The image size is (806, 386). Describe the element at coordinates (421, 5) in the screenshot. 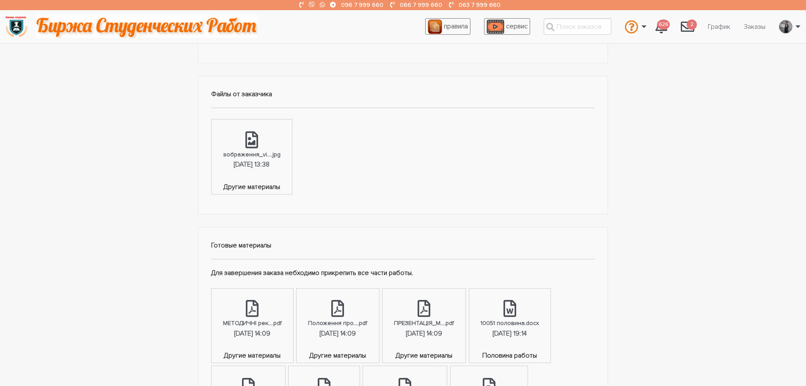

I see `a: 066 7 999 660` at that location.